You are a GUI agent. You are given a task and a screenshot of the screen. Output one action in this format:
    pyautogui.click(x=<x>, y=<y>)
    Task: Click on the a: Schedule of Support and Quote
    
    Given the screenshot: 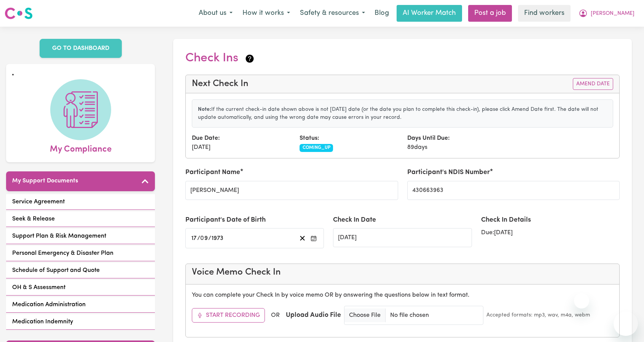 What is the action you would take?
    pyautogui.click(x=80, y=270)
    